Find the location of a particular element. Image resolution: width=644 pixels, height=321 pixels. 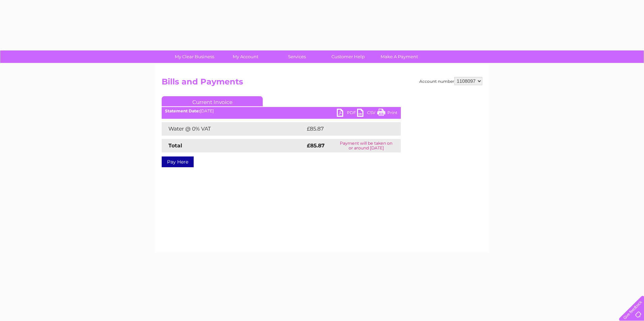

strong: Total is located at coordinates (175, 145).